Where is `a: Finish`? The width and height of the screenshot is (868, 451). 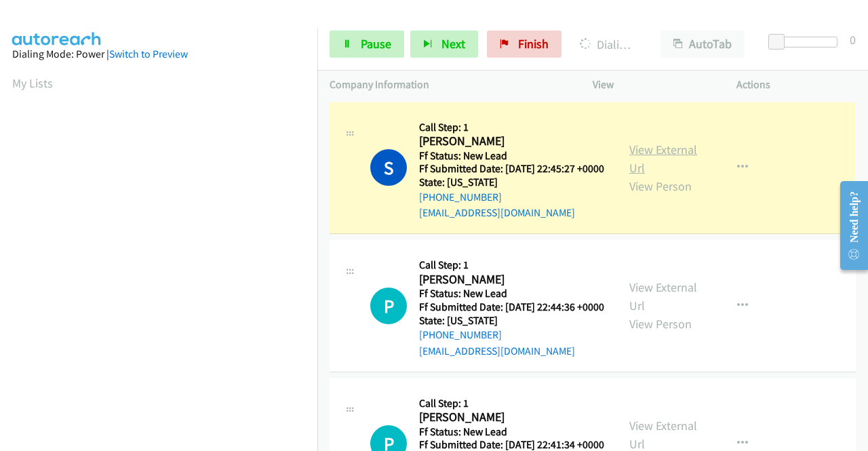 a: Finish is located at coordinates (525, 44).